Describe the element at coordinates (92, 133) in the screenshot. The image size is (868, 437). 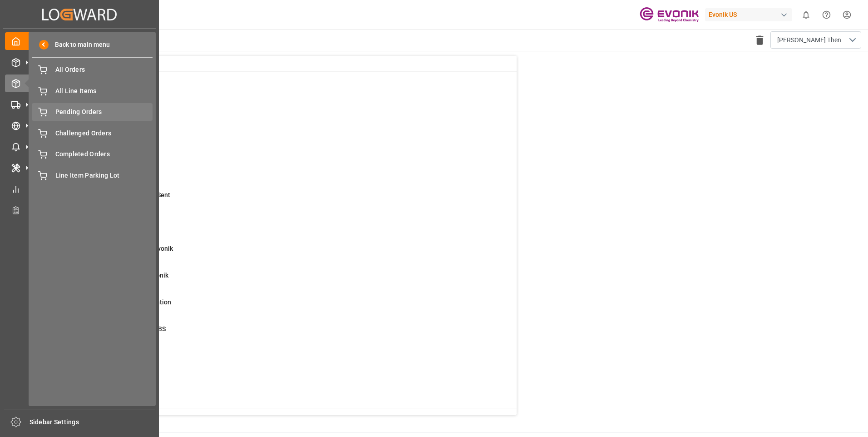
I see `a: Challenged Orders` at that location.